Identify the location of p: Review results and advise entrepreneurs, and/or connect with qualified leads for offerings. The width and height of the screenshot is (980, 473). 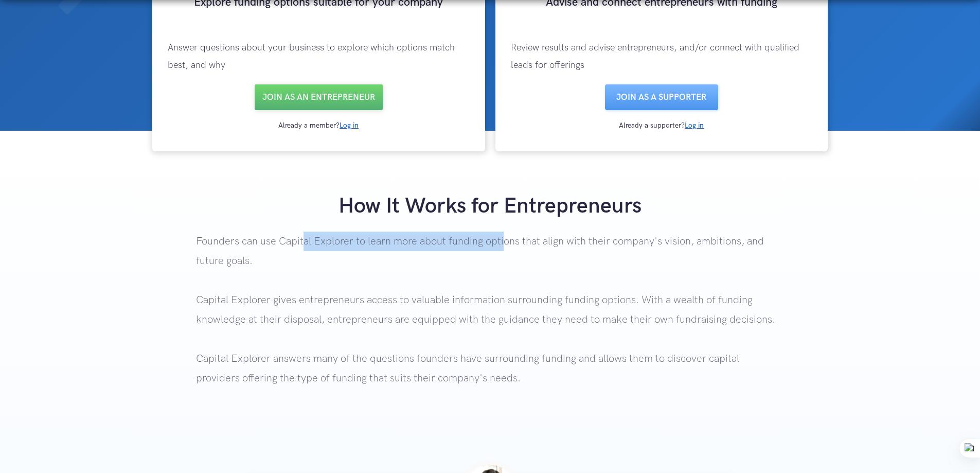
(662, 57).